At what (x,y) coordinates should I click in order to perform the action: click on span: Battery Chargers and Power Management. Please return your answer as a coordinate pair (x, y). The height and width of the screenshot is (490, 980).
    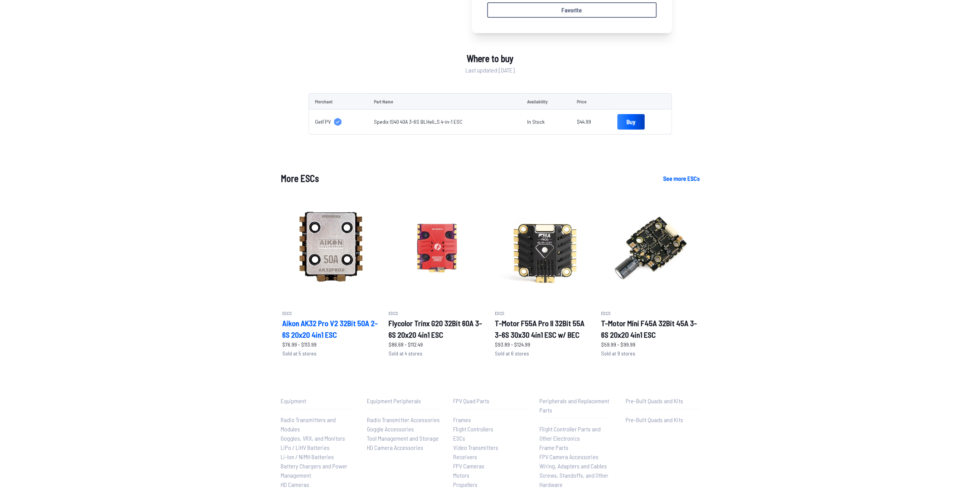
    Looking at the image, I should click on (314, 470).